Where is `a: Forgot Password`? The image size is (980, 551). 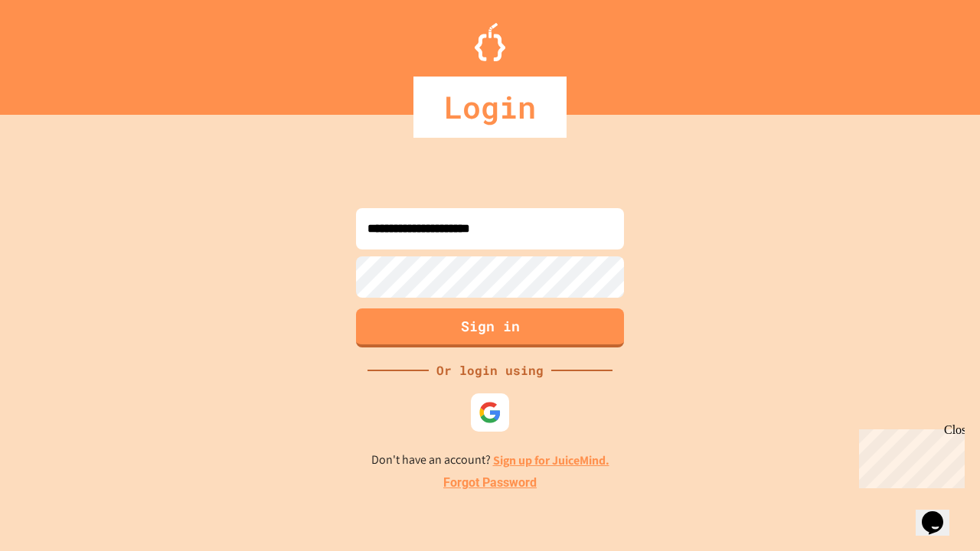
a: Forgot Password is located at coordinates (490, 482).